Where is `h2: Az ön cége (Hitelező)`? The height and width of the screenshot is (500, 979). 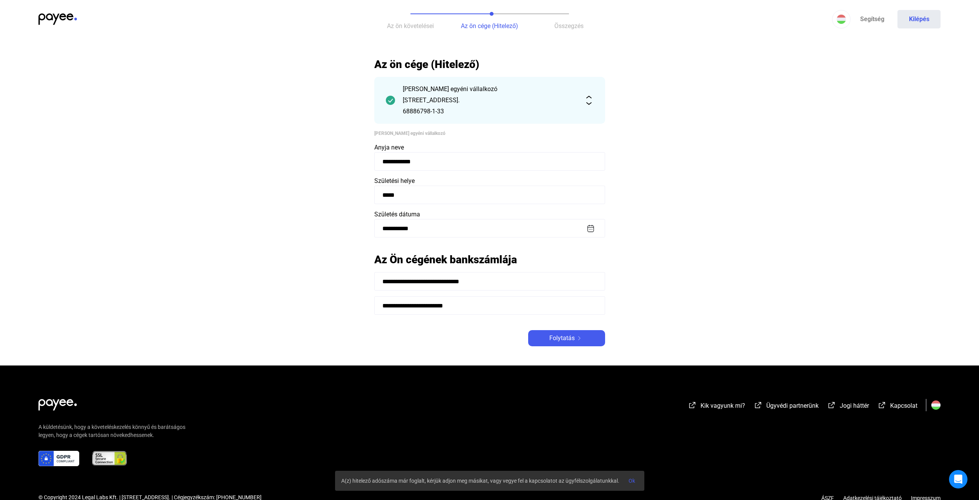 h2: Az ön cége (Hitelező) is located at coordinates (490, 64).